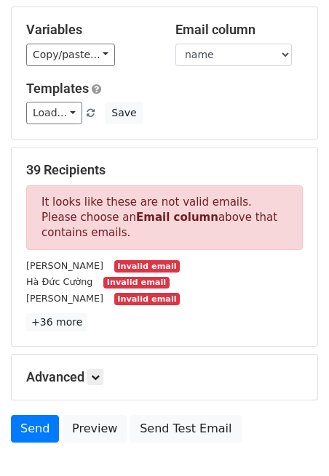 Image resolution: width=329 pixels, height=476 pixels. I want to click on a: Send, so click(35, 429).